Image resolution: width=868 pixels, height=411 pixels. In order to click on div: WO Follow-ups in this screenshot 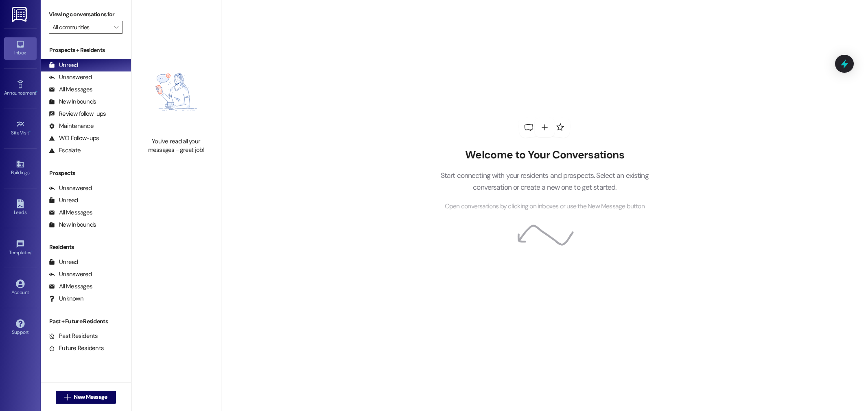, I will do `click(73, 138)`.